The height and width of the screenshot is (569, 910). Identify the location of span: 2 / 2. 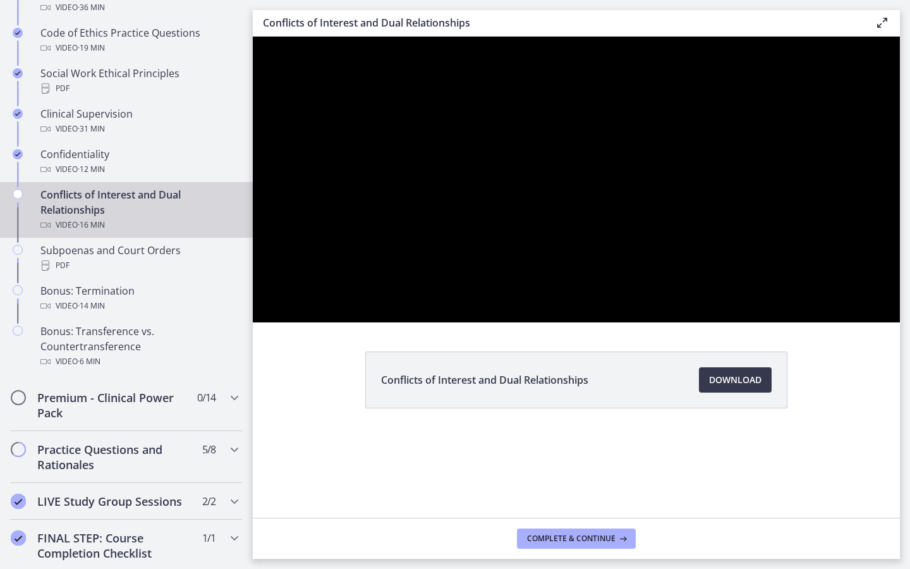
(209, 501).